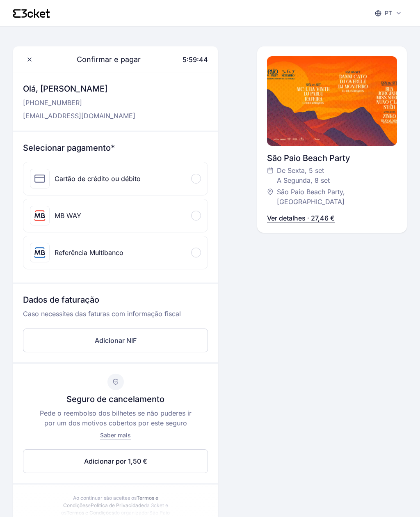 This screenshot has width=420, height=517. What do you see at coordinates (89, 252) in the screenshot?
I see `div: Referência Multibanco` at bounding box center [89, 252].